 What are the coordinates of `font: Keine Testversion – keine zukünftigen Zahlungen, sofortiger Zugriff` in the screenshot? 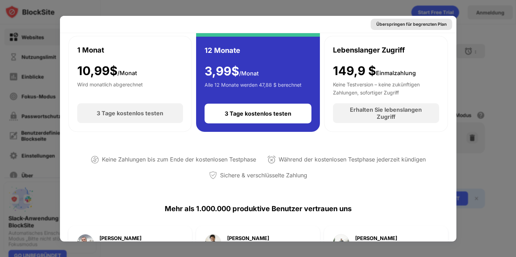 It's located at (376, 88).